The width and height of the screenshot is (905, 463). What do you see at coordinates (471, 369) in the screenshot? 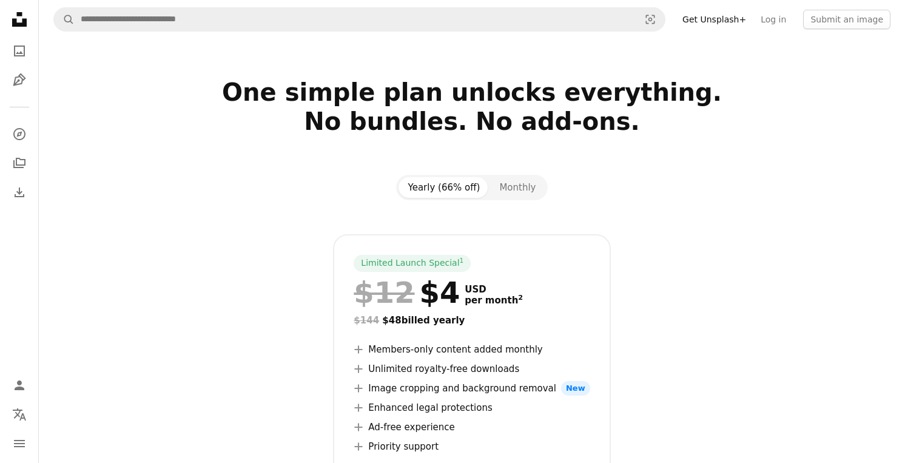
I see `li: Unlimited royalty-free downloads` at bounding box center [471, 369].